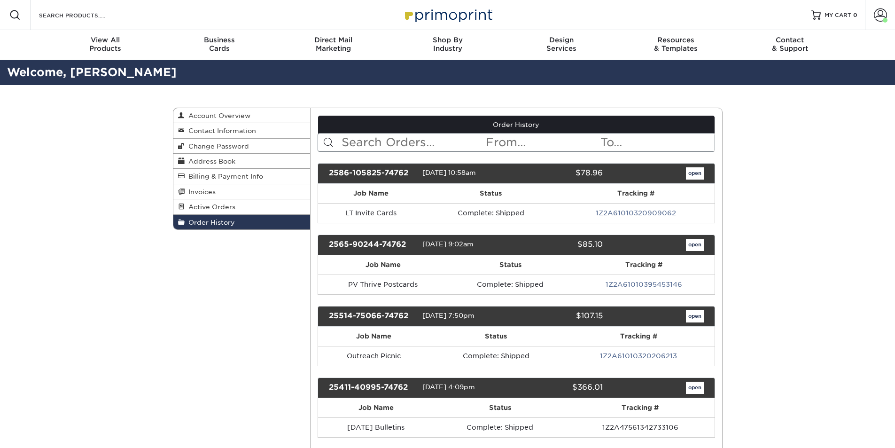 This screenshot has height=448, width=895. I want to click on a: Direct MailMarketing, so click(333, 45).